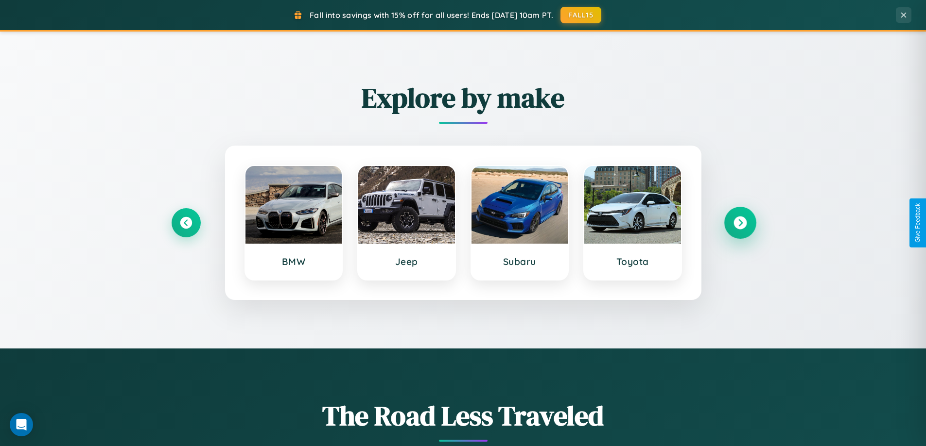  Describe the element at coordinates (21, 425) in the screenshot. I see `div: Open Intercom Messenger` at that location.